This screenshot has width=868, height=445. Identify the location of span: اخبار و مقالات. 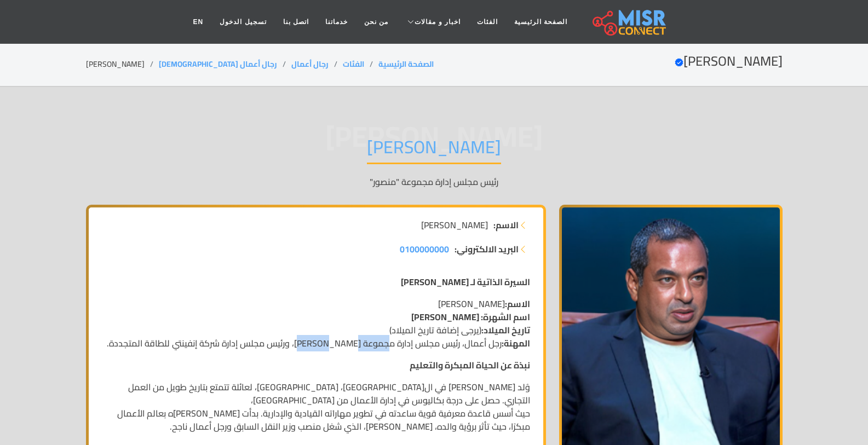
(437, 22).